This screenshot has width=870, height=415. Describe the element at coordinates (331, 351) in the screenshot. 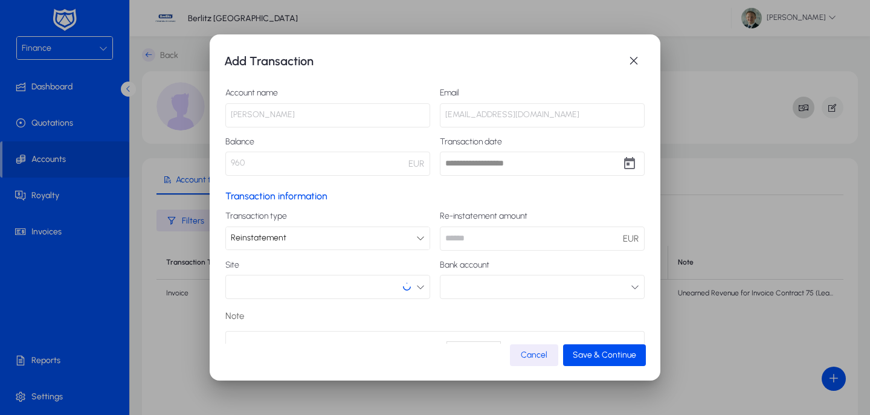

I see `button: Justify Right` at that location.